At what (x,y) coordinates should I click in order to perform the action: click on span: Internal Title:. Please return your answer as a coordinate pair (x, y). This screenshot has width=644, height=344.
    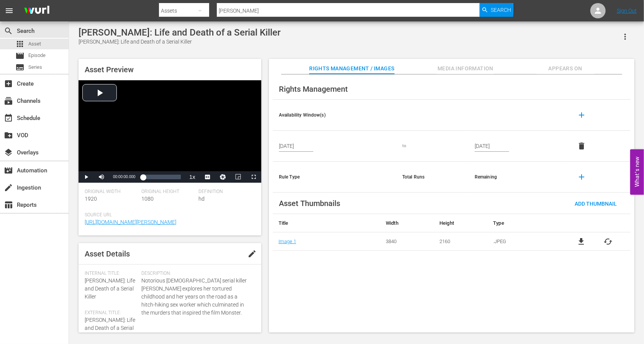
    Looking at the image, I should click on (111, 274).